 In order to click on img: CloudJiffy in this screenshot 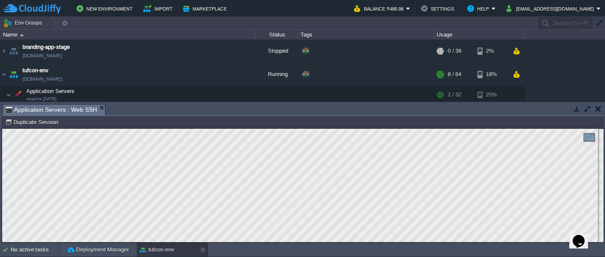, I will do `click(32, 9)`.